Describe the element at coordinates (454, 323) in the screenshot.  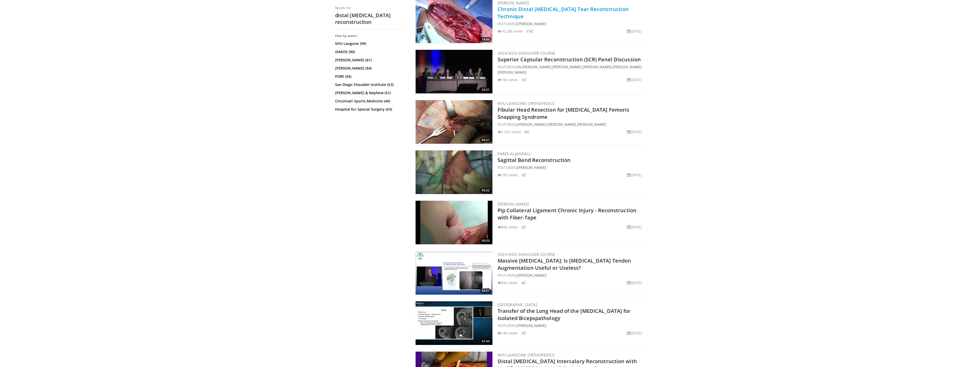
I see `img: 3d2805c4-d726-442b-a23f-4203e3596573.300x170_q85_crop-smart_upscale.jpg` at that location.